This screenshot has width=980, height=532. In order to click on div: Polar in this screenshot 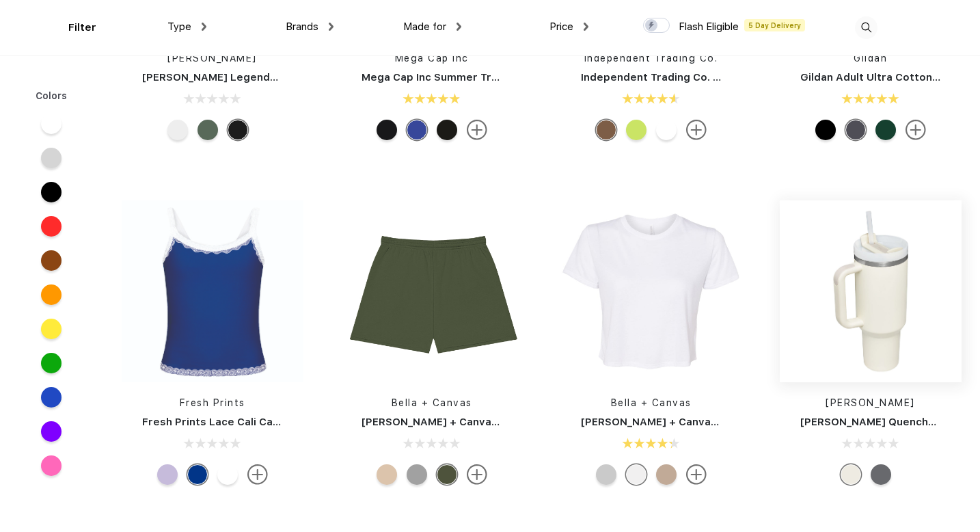, I will do `click(178, 130)`.